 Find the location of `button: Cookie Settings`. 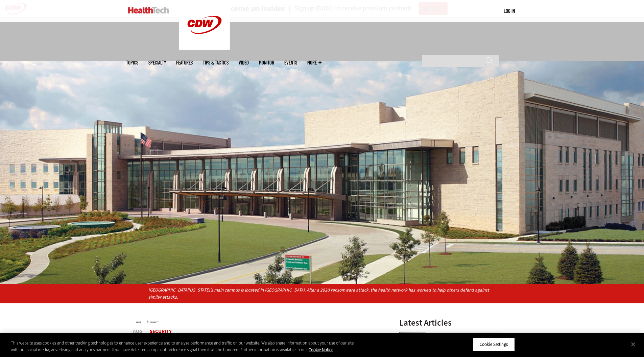

button: Cookie Settings is located at coordinates (493, 345).